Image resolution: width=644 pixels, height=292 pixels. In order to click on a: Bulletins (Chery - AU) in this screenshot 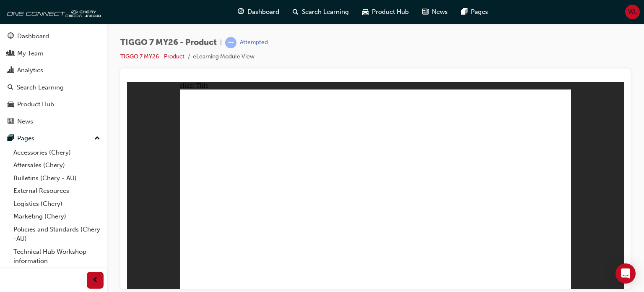, I will do `click(56, 178)`.